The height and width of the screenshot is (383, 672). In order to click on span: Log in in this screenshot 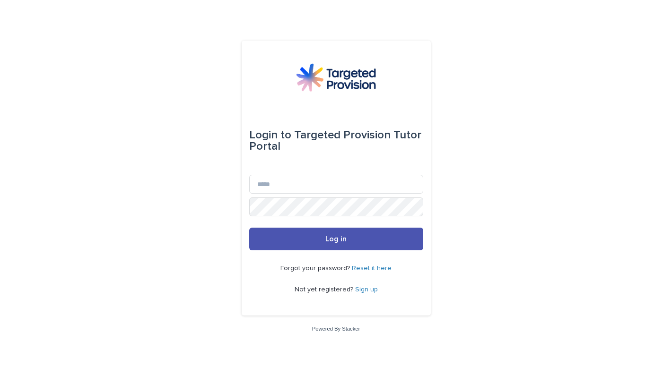, I will do `click(336, 239)`.